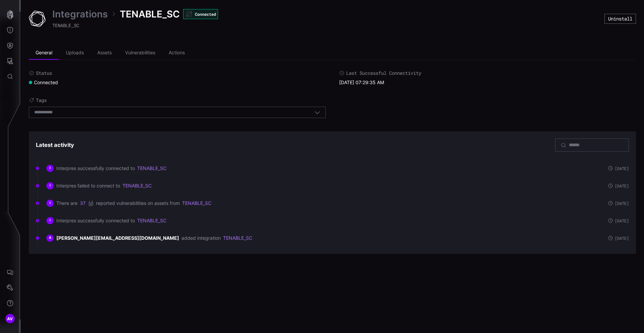 This screenshot has height=333, width=644. I want to click on span: A, so click(50, 238).